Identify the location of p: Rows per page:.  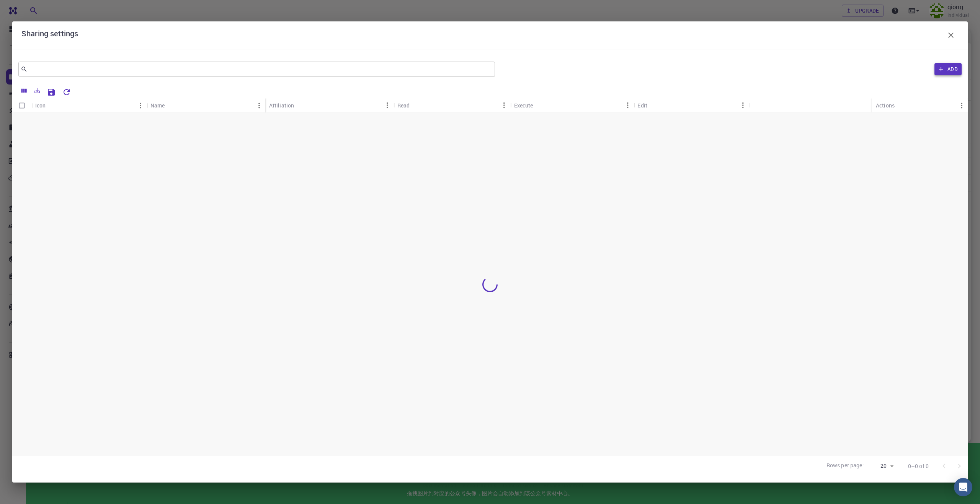
(845, 466).